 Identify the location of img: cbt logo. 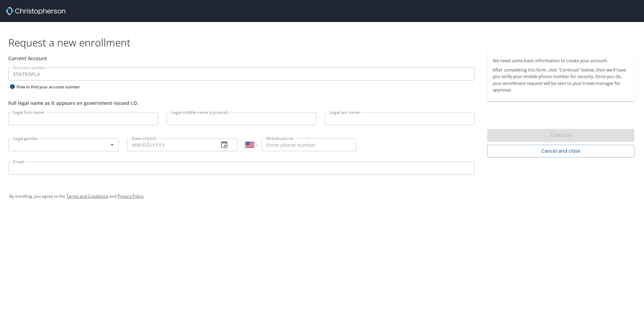
(35, 11).